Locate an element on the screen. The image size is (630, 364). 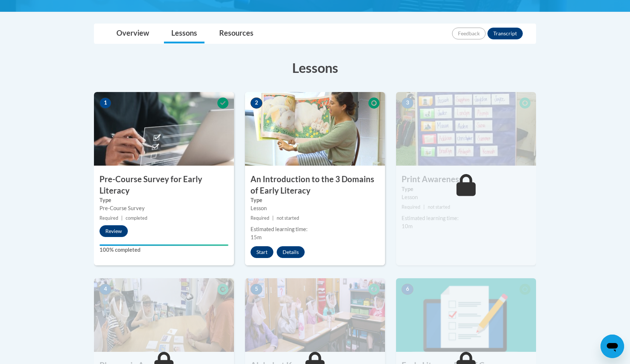
button: Start is located at coordinates (262, 252).